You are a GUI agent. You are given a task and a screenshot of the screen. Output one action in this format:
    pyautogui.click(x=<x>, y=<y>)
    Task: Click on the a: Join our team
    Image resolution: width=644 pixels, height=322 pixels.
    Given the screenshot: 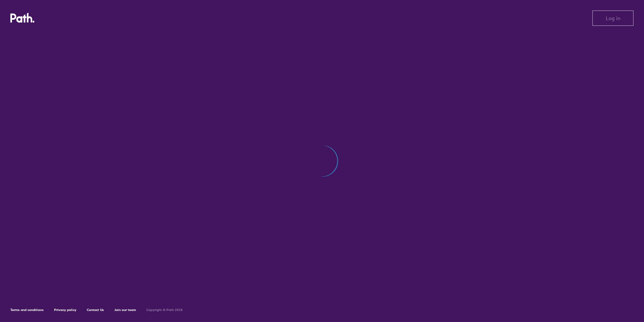 What is the action you would take?
    pyautogui.click(x=125, y=310)
    